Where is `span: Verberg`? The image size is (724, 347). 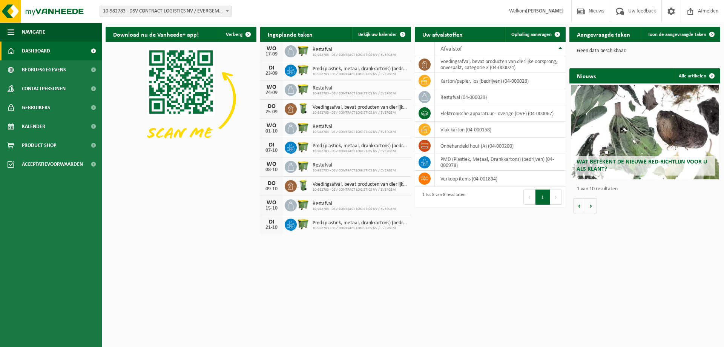 span: Verberg is located at coordinates (234, 34).